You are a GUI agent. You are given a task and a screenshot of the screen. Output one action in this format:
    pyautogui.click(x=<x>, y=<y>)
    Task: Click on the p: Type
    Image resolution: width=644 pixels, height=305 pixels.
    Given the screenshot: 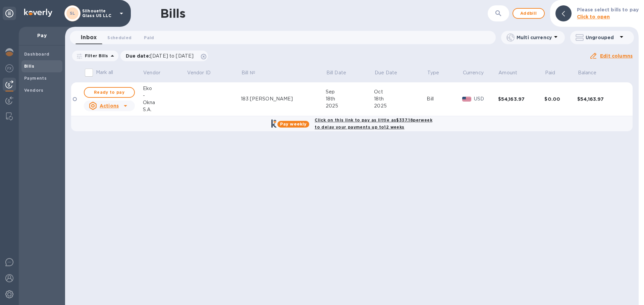 What is the action you would take?
    pyautogui.click(x=433, y=73)
    